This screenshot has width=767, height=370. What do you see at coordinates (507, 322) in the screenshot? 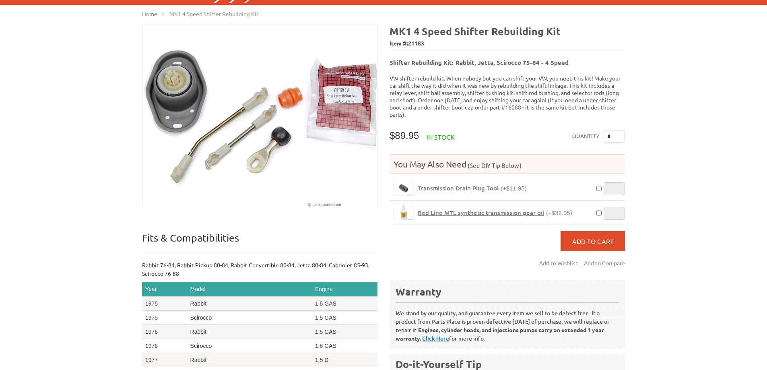
I see `p: We stand by our quality, and guarantee every item we sell to be defect free. If a product from Pa...` at bounding box center [507, 322].